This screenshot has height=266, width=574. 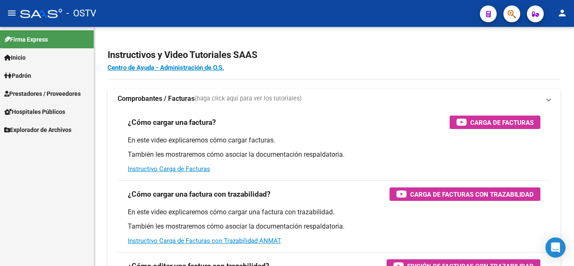 What do you see at coordinates (334, 99) in the screenshot?
I see `mat-expansion-panel-header: Comprobantes / Facturas(haga click aquí para ver los tutoriales)` at bounding box center [334, 99].